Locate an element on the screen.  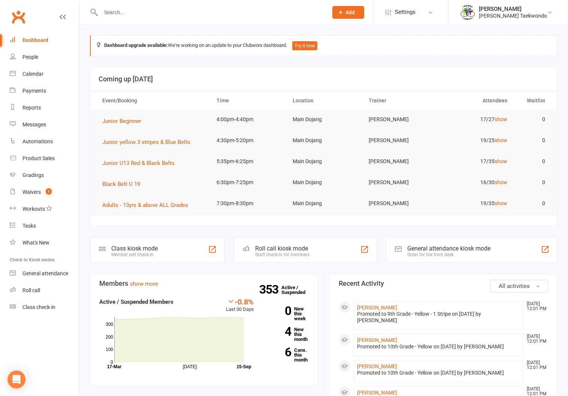
img: thumb_image1638236014.png is located at coordinates (468, 12).